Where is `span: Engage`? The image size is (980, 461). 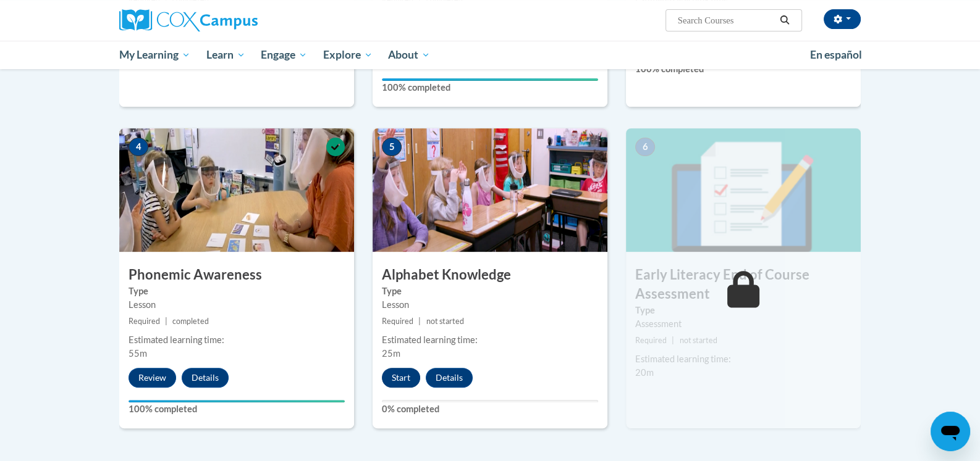 span: Engage is located at coordinates (283, 55).